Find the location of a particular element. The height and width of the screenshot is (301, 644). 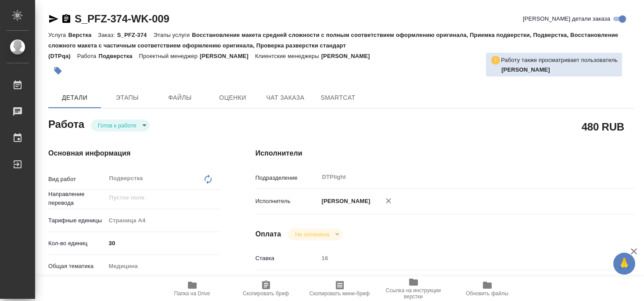

p: Вид работ is located at coordinates (77, 179).